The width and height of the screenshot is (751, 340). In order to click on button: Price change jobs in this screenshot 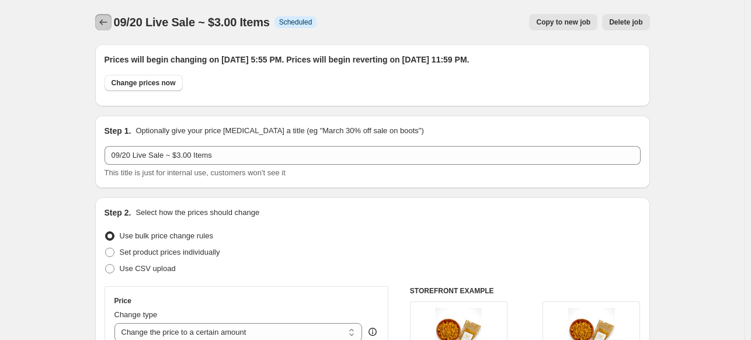, I will do `click(103, 22)`.